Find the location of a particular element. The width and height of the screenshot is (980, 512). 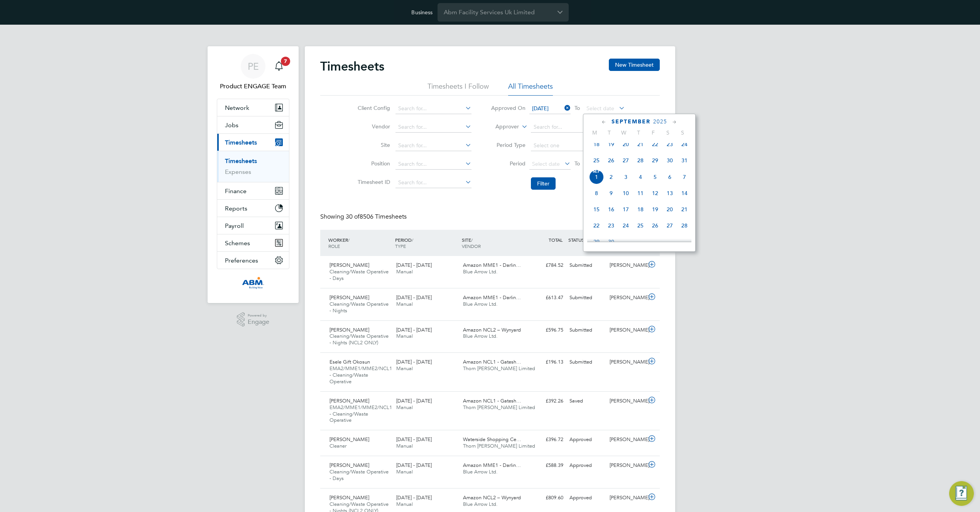

button: Schemes is located at coordinates (253, 243).